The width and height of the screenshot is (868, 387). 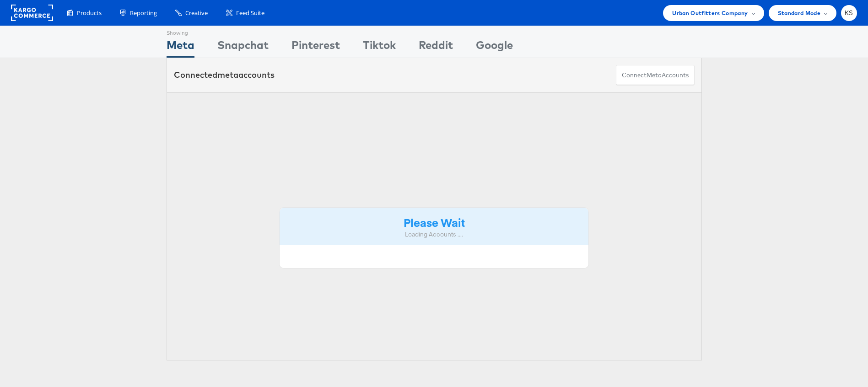 What do you see at coordinates (848, 13) in the screenshot?
I see `span: KS` at bounding box center [848, 13].